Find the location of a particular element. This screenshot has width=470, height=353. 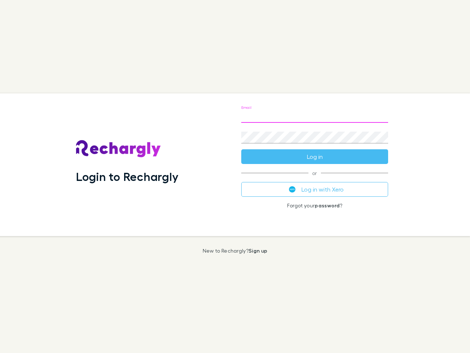

img: Rechargly's Logo is located at coordinates (119, 149).